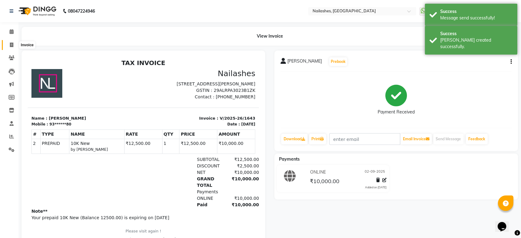 The width and height of the screenshot is (521, 238). Describe the element at coordinates (69, 87) in the screenshot. I see `span: 10K New` at that location.